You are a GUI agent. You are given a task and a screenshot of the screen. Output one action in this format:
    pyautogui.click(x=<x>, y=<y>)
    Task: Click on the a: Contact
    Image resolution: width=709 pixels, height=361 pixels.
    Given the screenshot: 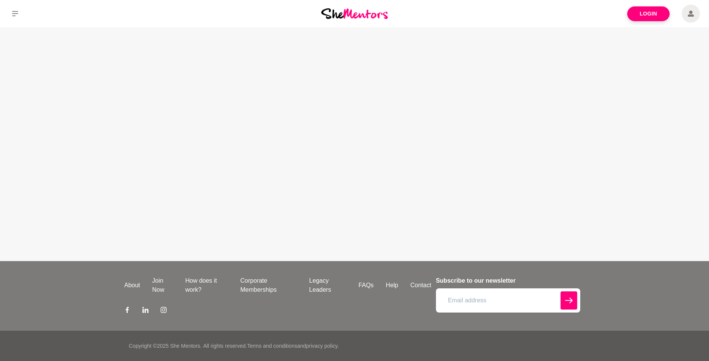 What is the action you would take?
    pyautogui.click(x=421, y=285)
    